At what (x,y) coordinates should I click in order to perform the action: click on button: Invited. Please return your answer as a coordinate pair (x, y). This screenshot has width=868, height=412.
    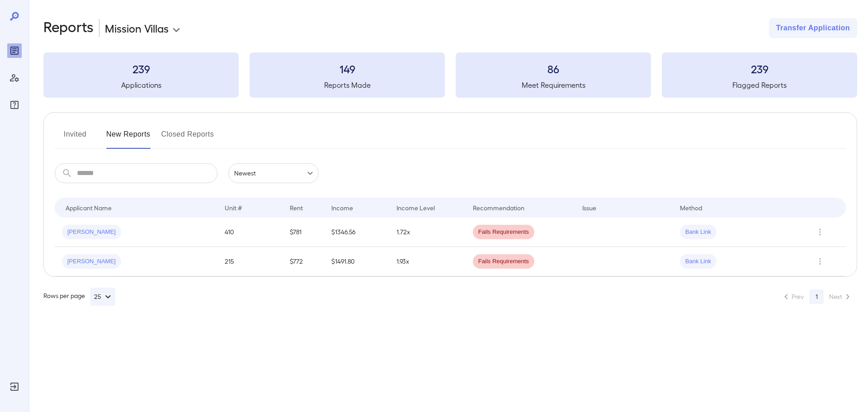
    Looking at the image, I should click on (75, 138).